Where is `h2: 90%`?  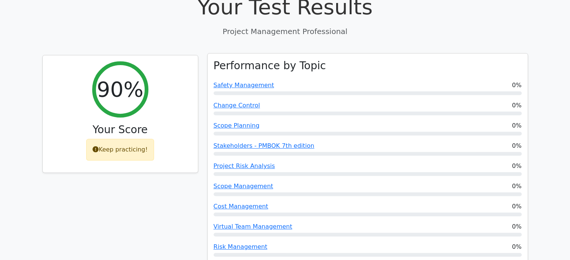
h2: 90% is located at coordinates (120, 89).